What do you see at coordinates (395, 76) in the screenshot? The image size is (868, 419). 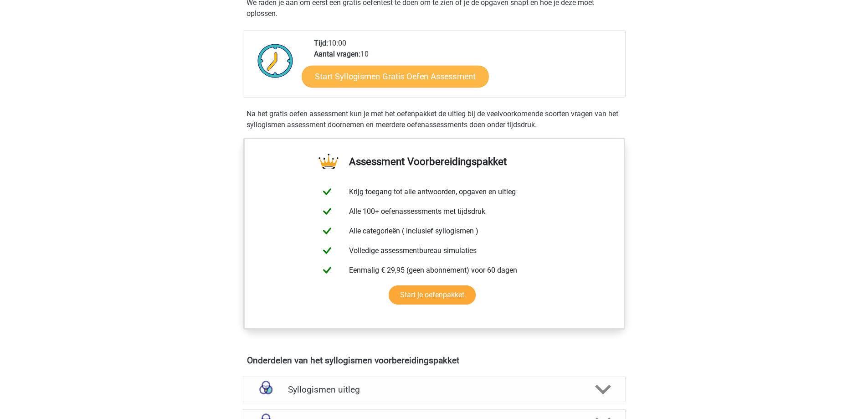 I see `a: Start Syllogismen Gratis Oefen Assessment` at bounding box center [395, 76].